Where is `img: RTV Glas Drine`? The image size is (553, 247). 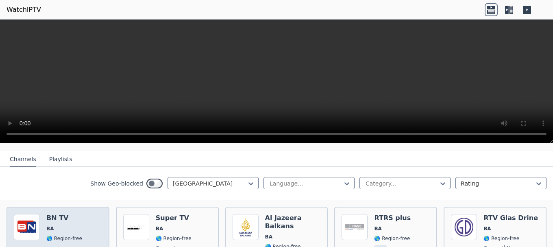
img: RTV Glas Drine is located at coordinates (464, 227).